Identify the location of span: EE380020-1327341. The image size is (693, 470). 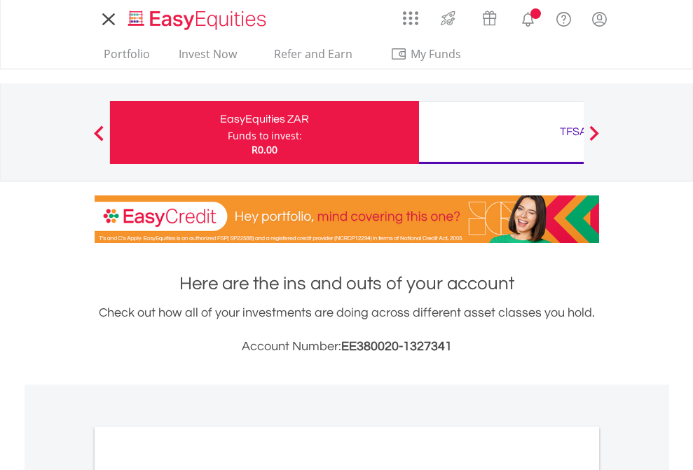
(397, 346).